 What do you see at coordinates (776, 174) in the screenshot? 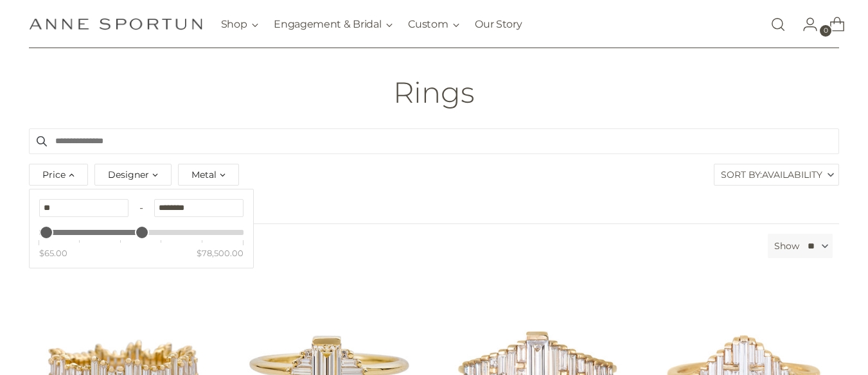
I see `label: Sort By:Availability` at bounding box center [776, 174].